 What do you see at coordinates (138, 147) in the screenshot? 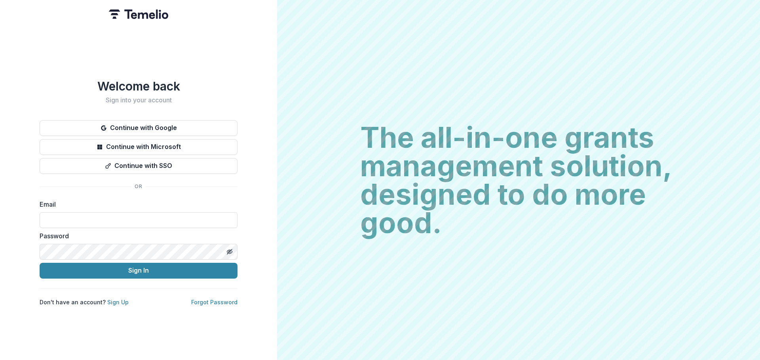
I see `button: Continue with Microsoft` at bounding box center [138, 147].